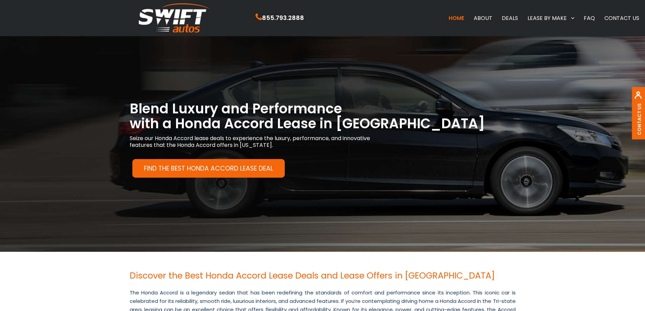 Image resolution: width=645 pixels, height=311 pixels. Describe the element at coordinates (280, 18) in the screenshot. I see `a: 855.793.2888` at that location.